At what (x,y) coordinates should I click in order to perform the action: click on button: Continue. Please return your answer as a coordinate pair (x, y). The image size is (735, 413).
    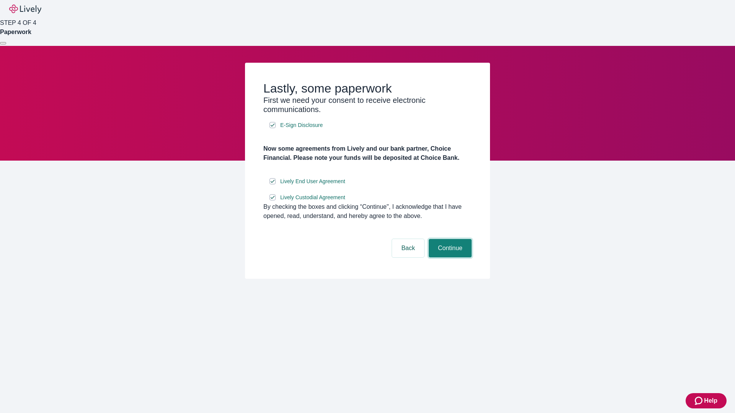
    Looking at the image, I should click on (450, 248).